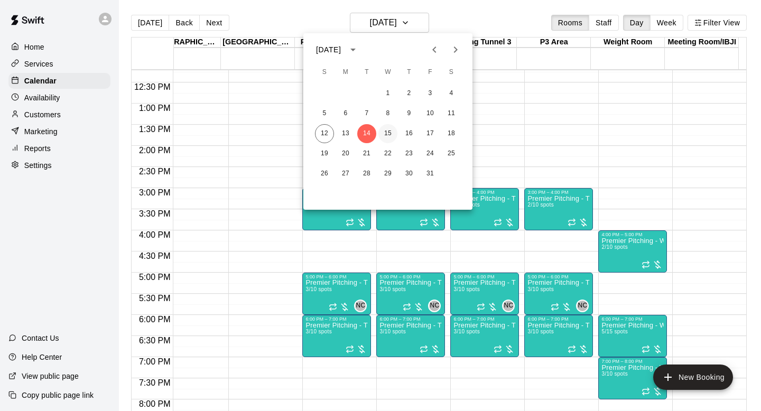 This screenshot has height=411, width=761. What do you see at coordinates (430, 154) in the screenshot?
I see `button: 24` at bounding box center [430, 154].